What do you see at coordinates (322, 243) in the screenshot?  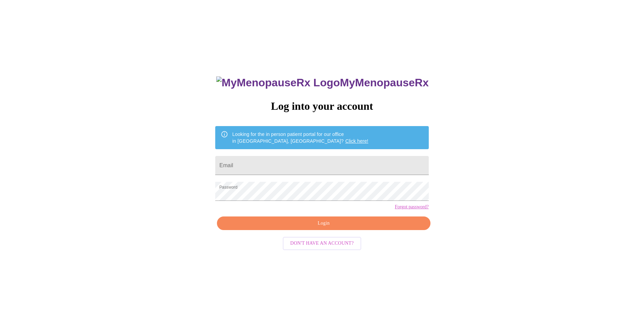 I see `span: Don't have an account?` at bounding box center [322, 243].